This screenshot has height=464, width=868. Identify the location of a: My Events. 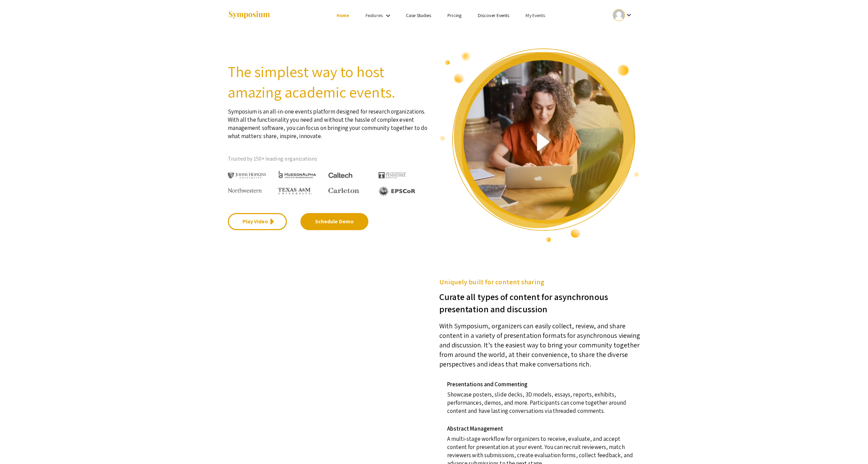
(535, 15).